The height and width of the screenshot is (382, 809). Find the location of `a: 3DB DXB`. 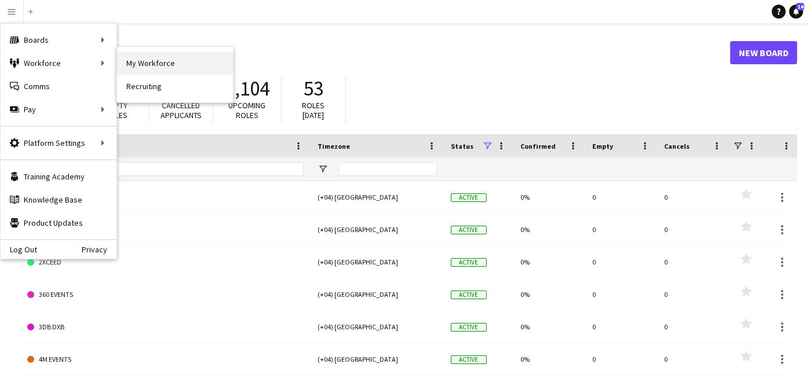

a: 3DB DXB is located at coordinates (165, 327).